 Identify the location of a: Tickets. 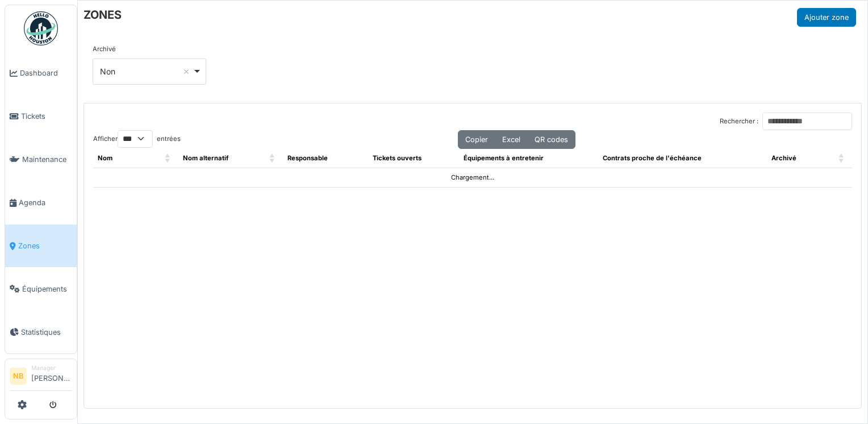
(41, 117).